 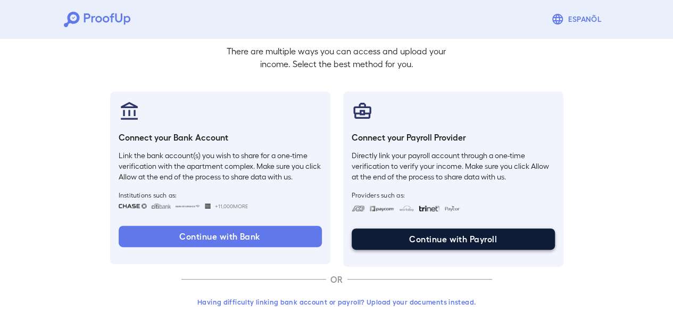 I want to click on p: Link the bank account(s) you wish to share for a one-time verification with the apartment complex..., so click(x=220, y=166).